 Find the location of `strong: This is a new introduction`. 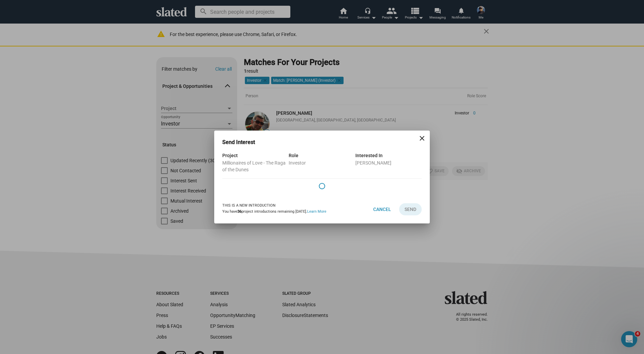

strong: This is a new introduction is located at coordinates (249, 206).